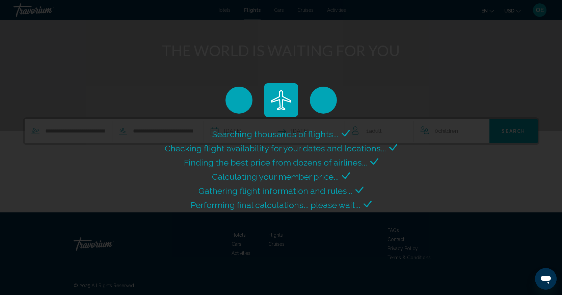 Image resolution: width=562 pixels, height=295 pixels. What do you see at coordinates (275, 191) in the screenshot?
I see `span: Gathering flight information and rules...` at bounding box center [275, 191].